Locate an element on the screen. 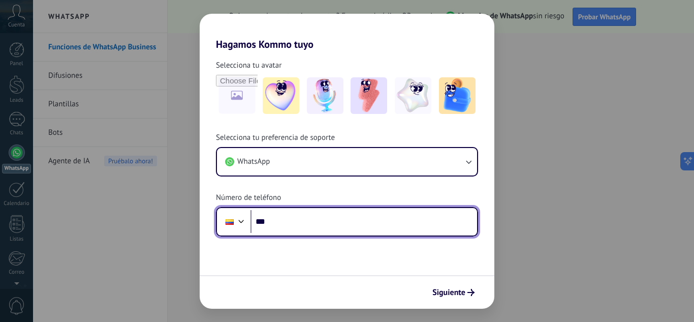 Image resolution: width=694 pixels, height=322 pixels. span: Siguiente is located at coordinates (449, 292).